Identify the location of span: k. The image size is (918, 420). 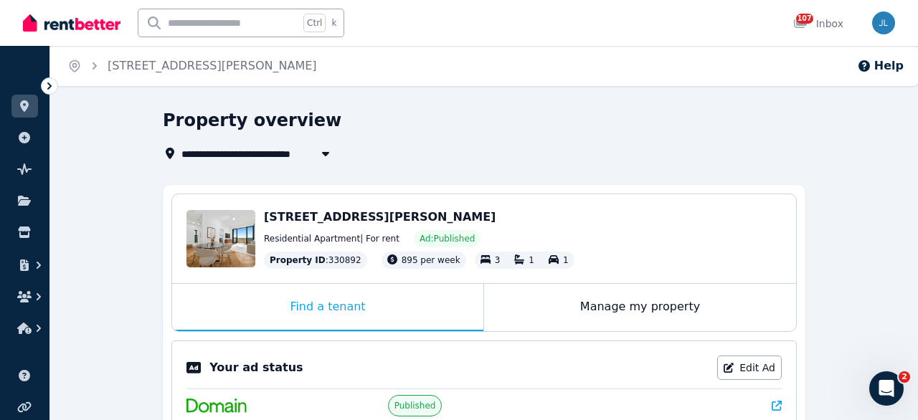
(334, 23).